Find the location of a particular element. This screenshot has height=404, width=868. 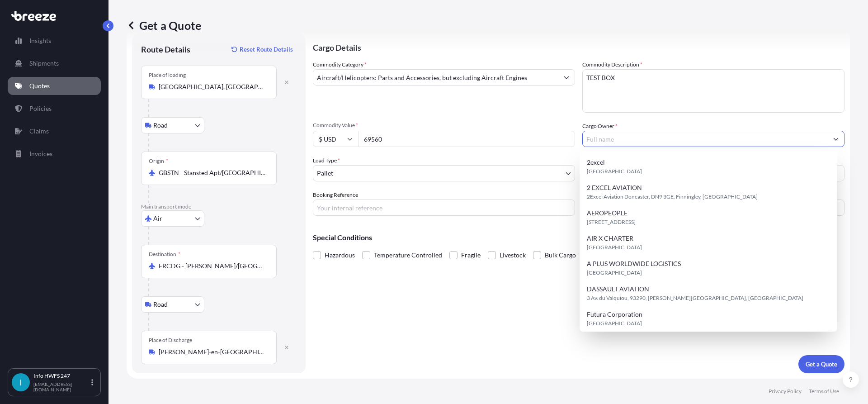

input: Select a commodity type is located at coordinates (435, 78).